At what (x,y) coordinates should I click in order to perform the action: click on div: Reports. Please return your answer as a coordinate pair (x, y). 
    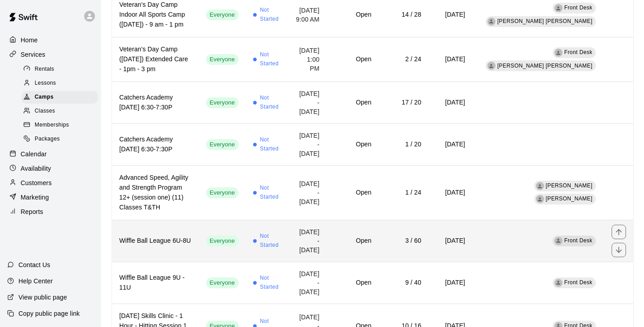
    Looking at the image, I should click on (50, 212).